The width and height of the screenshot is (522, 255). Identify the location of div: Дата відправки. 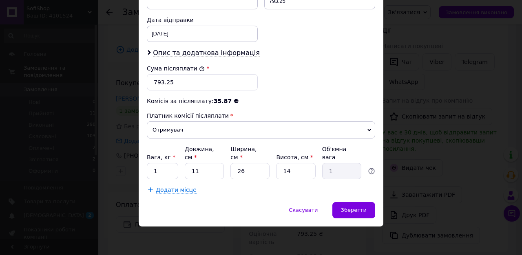
(202, 20).